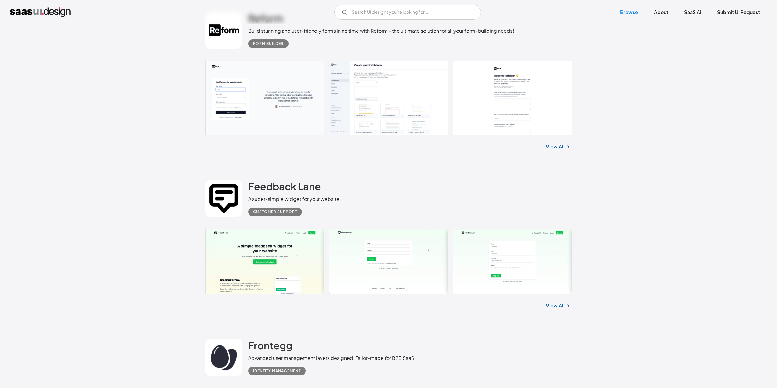 The height and width of the screenshot is (388, 777). I want to click on div: Form Builder, so click(268, 44).